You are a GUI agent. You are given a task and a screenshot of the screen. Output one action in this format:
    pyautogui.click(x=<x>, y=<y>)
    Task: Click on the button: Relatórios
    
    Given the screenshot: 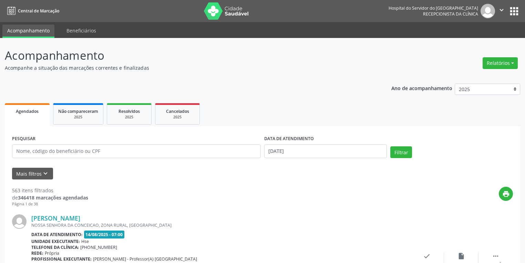 What is the action you would take?
    pyautogui.click(x=500, y=63)
    